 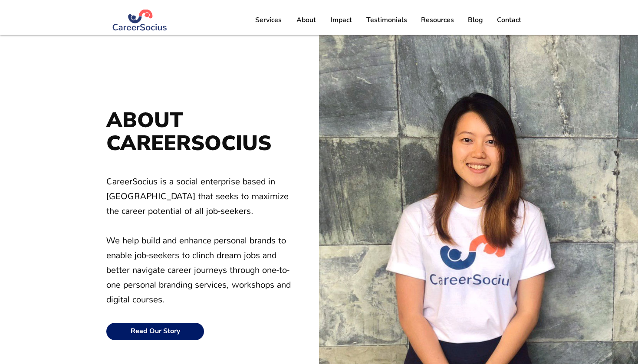 What do you see at coordinates (189, 131) in the screenshot?
I see `span: ABOUT CAREERSOCIUS` at bounding box center [189, 131].